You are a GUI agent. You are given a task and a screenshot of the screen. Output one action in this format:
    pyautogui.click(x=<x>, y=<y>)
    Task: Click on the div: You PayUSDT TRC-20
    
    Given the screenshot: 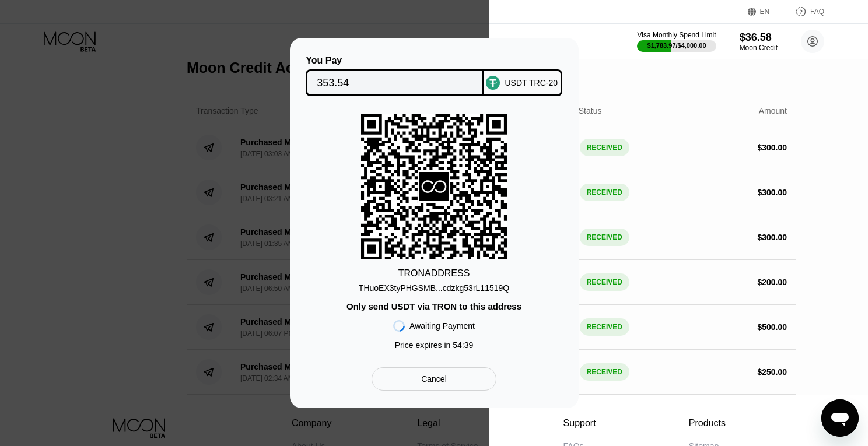 What is the action you would take?
    pyautogui.click(x=434, y=76)
    